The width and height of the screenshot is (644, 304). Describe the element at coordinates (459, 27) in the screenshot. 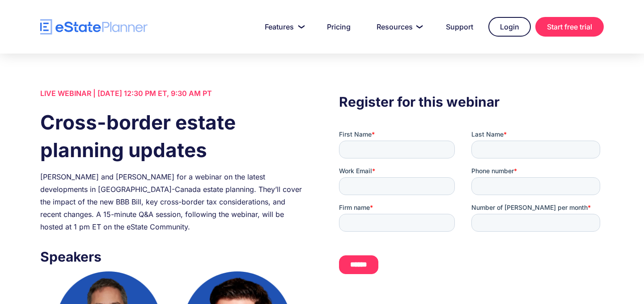

I see `a: Support` at that location.